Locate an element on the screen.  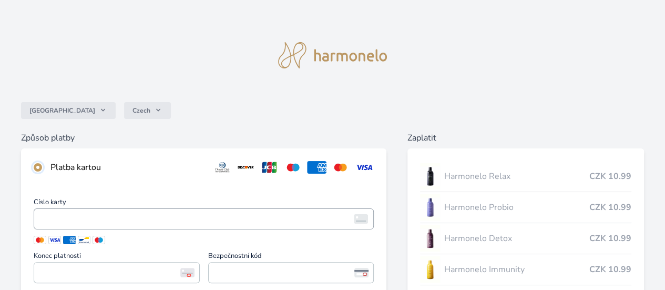
img: visa.svg is located at coordinates (364, 167).